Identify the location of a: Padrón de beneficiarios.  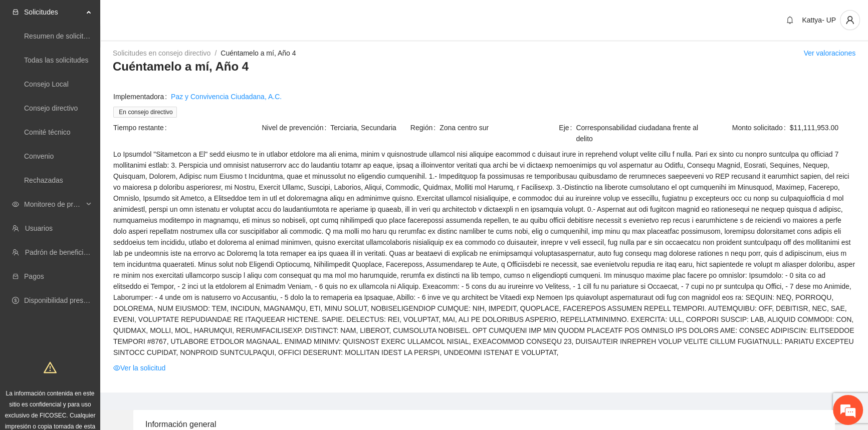
(61, 252).